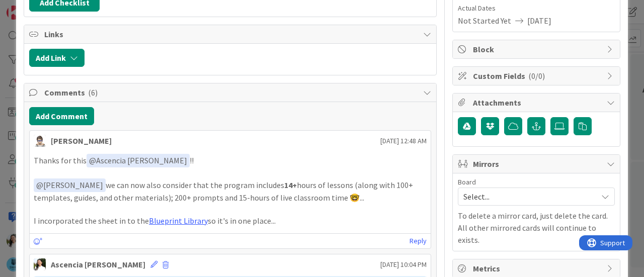  I want to click on span: Mirrors, so click(537, 164).